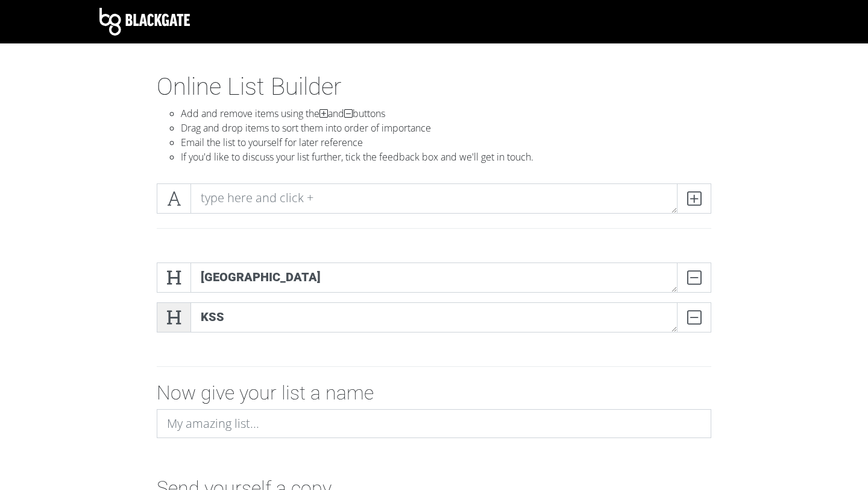 The image size is (868, 490). I want to click on li: Email the list to yourself for later reference, so click(446, 143).